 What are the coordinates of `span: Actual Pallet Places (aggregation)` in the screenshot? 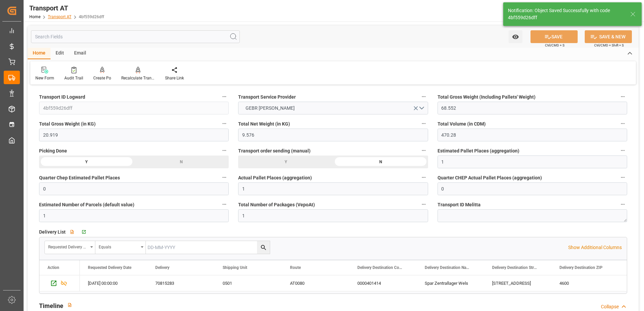 It's located at (275, 177).